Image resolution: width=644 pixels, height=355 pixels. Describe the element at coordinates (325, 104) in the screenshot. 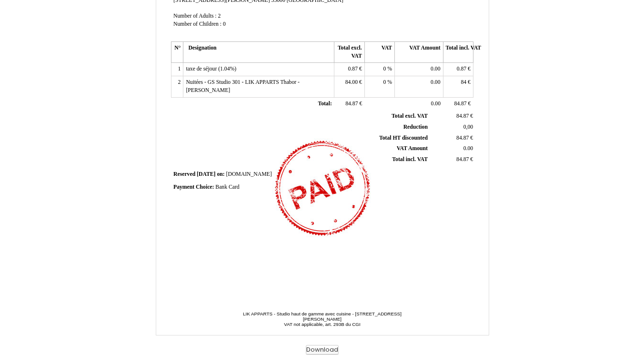

I see `span: Total:` at that location.